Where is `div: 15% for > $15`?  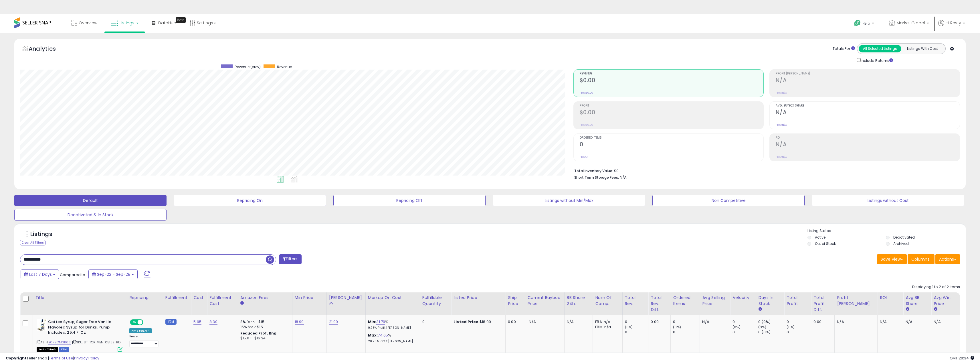
div: 15% for > $15 is located at coordinates (264, 327).